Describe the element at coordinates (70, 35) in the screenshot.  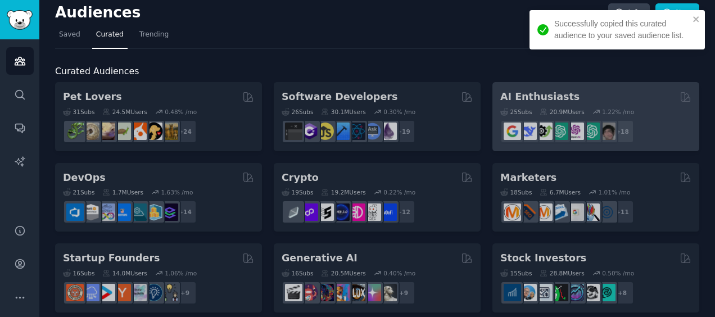
I see `span: Saved` at that location.